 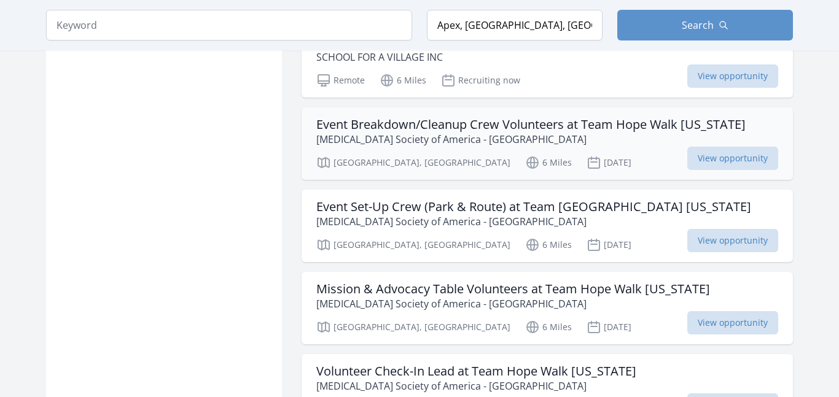 I want to click on button: Search, so click(x=705, y=25).